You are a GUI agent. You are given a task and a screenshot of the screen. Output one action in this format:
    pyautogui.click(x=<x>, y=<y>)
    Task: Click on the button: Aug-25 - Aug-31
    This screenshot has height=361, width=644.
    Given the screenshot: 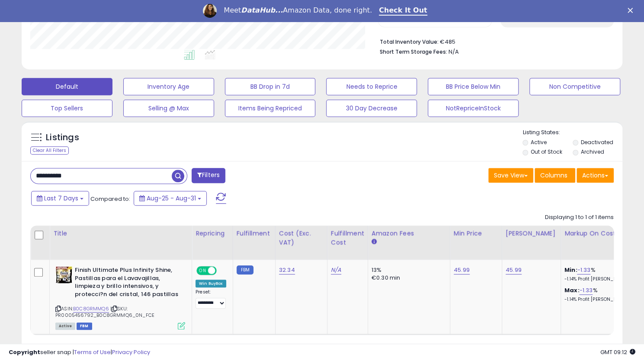 What is the action you would take?
    pyautogui.click(x=170, y=198)
    